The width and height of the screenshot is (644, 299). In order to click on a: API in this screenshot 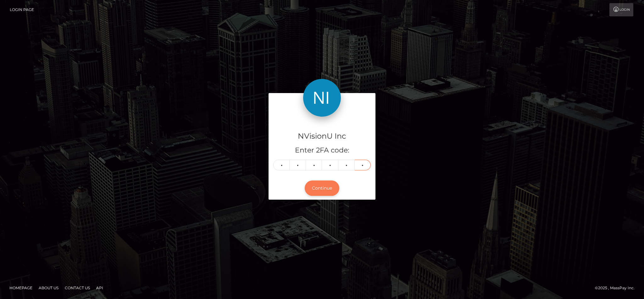, I will do `click(100, 288)`.